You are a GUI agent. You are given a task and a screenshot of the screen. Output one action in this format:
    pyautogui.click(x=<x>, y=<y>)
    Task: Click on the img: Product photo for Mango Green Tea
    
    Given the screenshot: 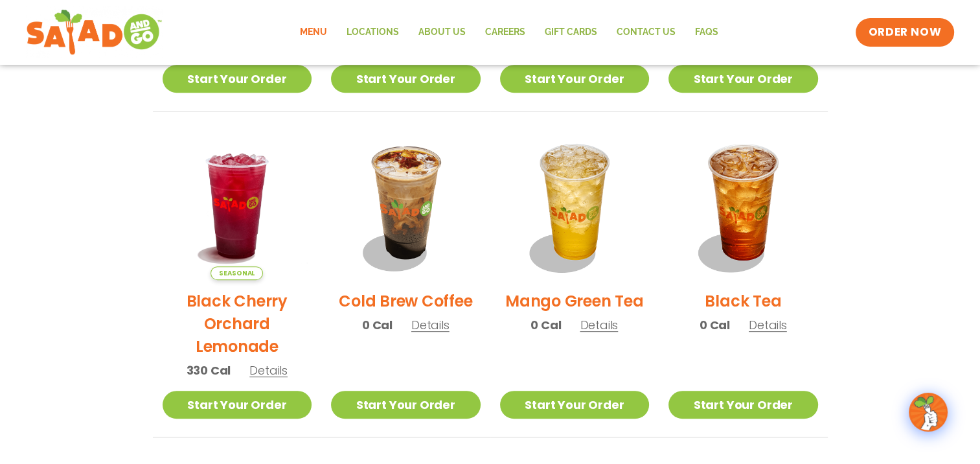 What is the action you would take?
    pyautogui.click(x=574, y=205)
    